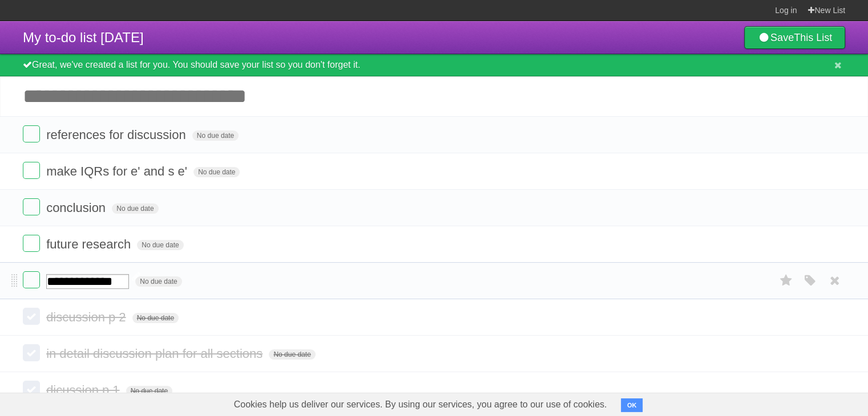 The image size is (868, 416). I want to click on span: in detail discussion plan for all sections, so click(156, 354).